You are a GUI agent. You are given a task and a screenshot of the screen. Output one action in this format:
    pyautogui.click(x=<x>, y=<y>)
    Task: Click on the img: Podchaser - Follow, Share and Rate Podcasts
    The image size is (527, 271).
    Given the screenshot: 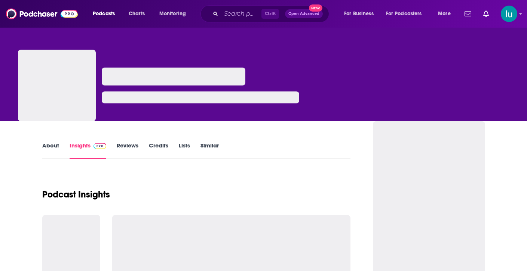 What is the action you would take?
    pyautogui.click(x=42, y=14)
    